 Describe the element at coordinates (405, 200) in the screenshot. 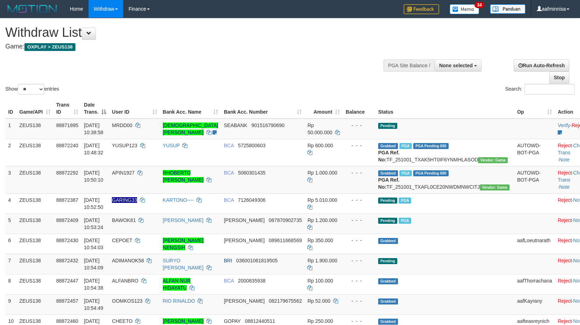

I see `span: Marked by aafnoeunsreypich` at that location.